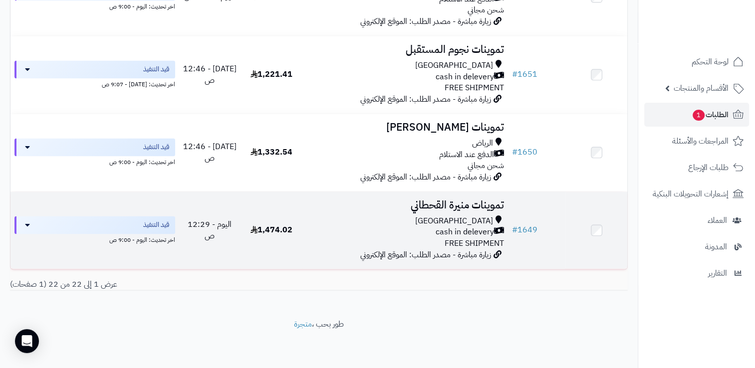 The image size is (755, 368). What do you see at coordinates (697, 62) in the screenshot?
I see `a: لوحة التحكم` at bounding box center [697, 62].